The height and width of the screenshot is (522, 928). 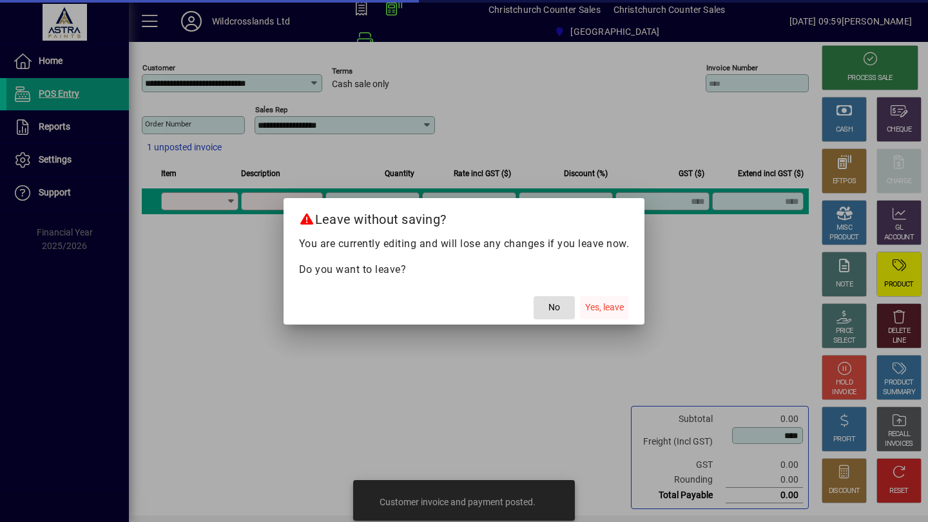 I want to click on h2: Leave without saving?, so click(x=464, y=217).